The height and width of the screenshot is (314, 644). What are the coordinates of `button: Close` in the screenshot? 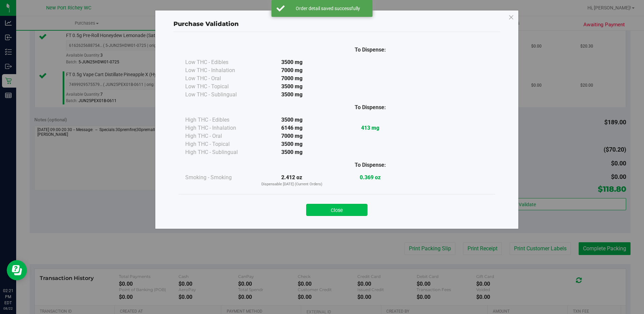 It's located at (337, 210).